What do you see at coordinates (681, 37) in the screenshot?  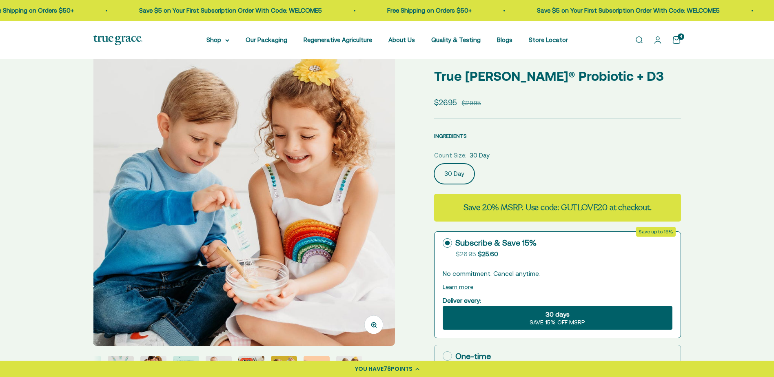 I see `cart-count: 4` at bounding box center [681, 37].